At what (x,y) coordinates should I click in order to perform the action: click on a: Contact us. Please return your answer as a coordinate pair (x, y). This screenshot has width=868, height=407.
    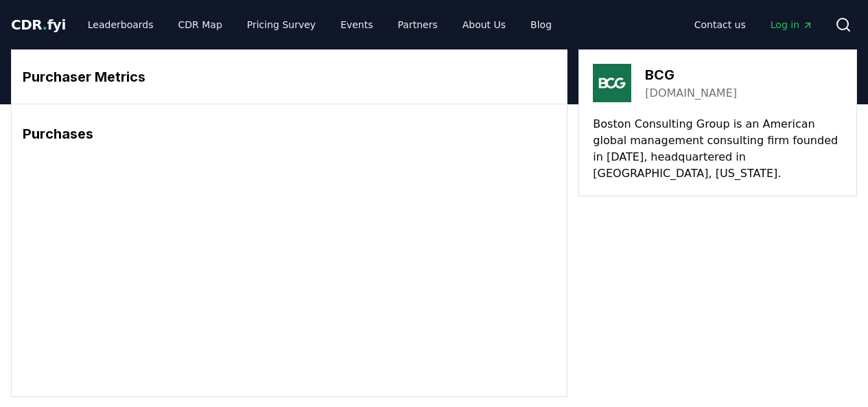
    Looking at the image, I should click on (719, 25).